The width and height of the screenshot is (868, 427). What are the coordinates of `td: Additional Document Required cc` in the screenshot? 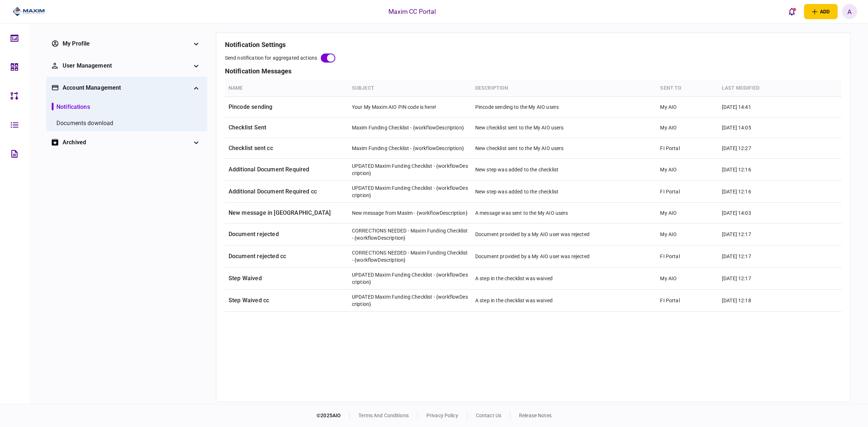 It's located at (287, 192).